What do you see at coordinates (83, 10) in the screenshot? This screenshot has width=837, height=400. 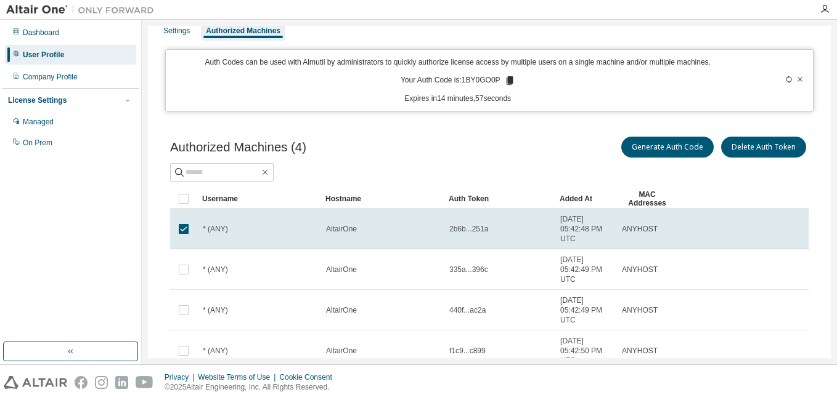 I see `img: Altair One` at bounding box center [83, 10].